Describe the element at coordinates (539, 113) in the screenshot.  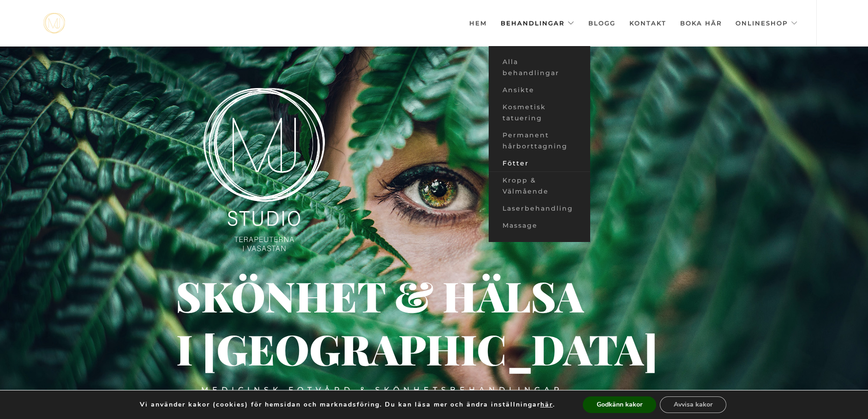
I see `a: Kosmetisk tatuering` at that location.